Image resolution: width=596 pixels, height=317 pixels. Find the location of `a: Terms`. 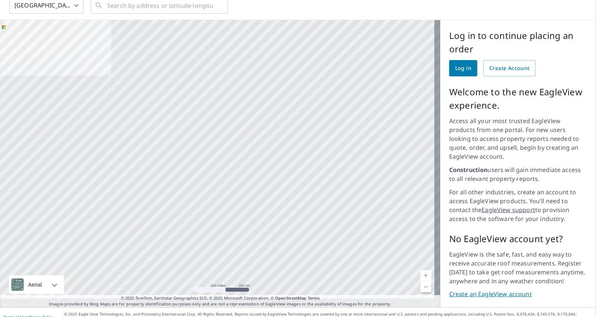

a: Terms is located at coordinates (314, 298).